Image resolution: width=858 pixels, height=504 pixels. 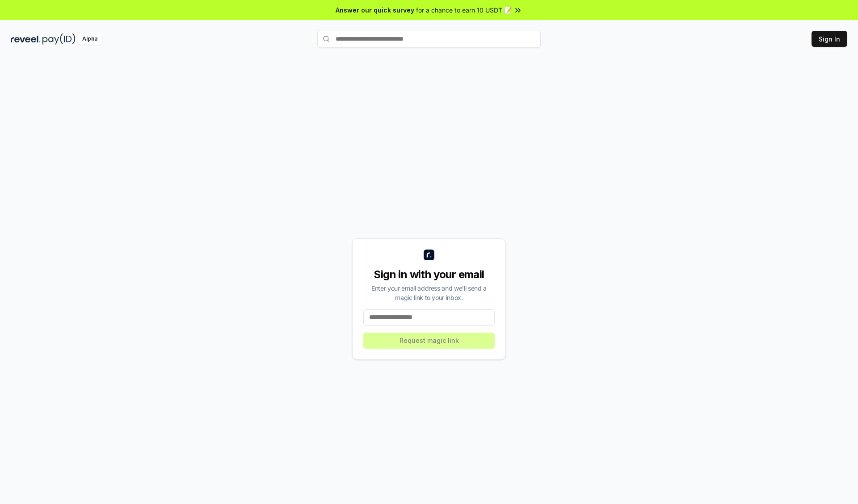 I want to click on div: Sign in with your email, so click(x=429, y=275).